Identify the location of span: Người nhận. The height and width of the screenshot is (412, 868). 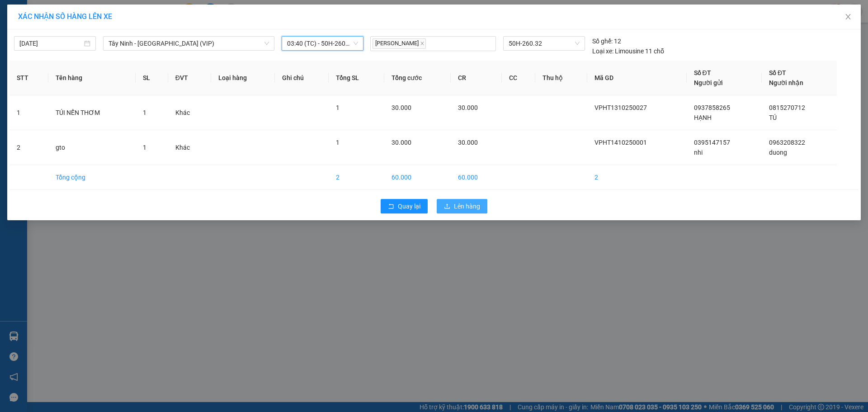
(786, 83).